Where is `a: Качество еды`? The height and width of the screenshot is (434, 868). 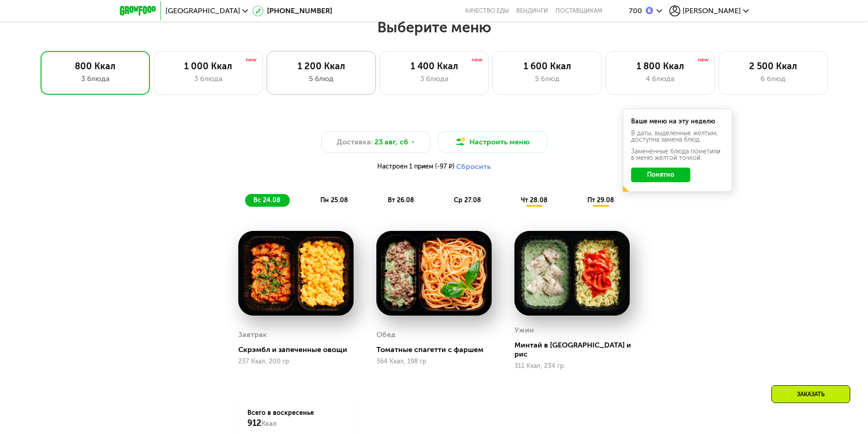 a: Качество еды is located at coordinates (487, 11).